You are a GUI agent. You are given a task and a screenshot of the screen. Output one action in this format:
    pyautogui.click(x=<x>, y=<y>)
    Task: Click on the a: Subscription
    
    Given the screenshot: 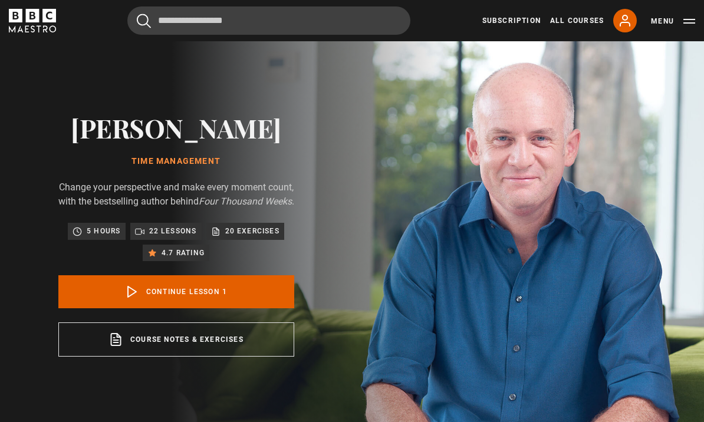 What is the action you would take?
    pyautogui.click(x=511, y=21)
    